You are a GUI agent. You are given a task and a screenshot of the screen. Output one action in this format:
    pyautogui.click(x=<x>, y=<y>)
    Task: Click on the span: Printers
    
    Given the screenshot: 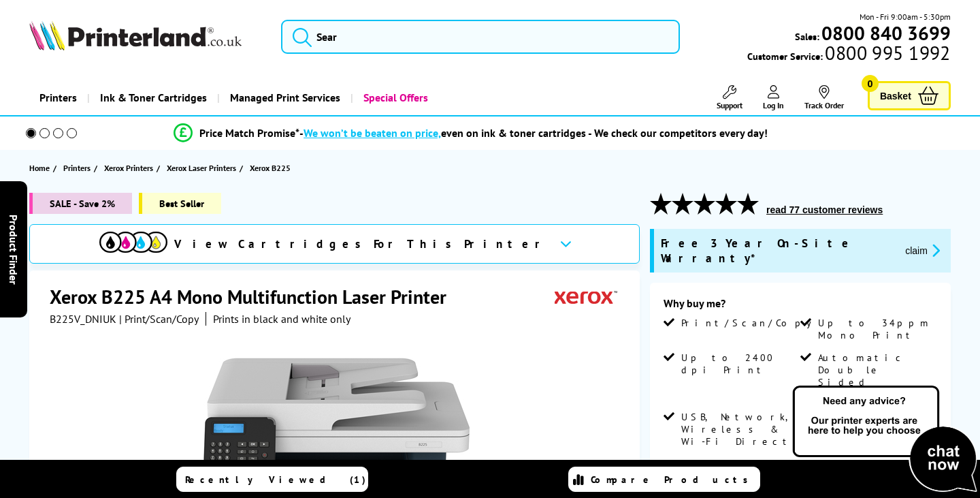 What is the action you would take?
    pyautogui.click(x=77, y=167)
    